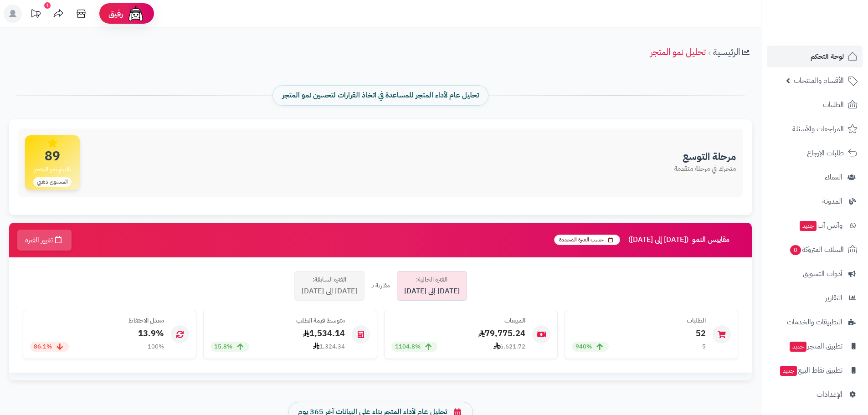  Describe the element at coordinates (833, 177) in the screenshot. I see `span: العملاء` at that location.